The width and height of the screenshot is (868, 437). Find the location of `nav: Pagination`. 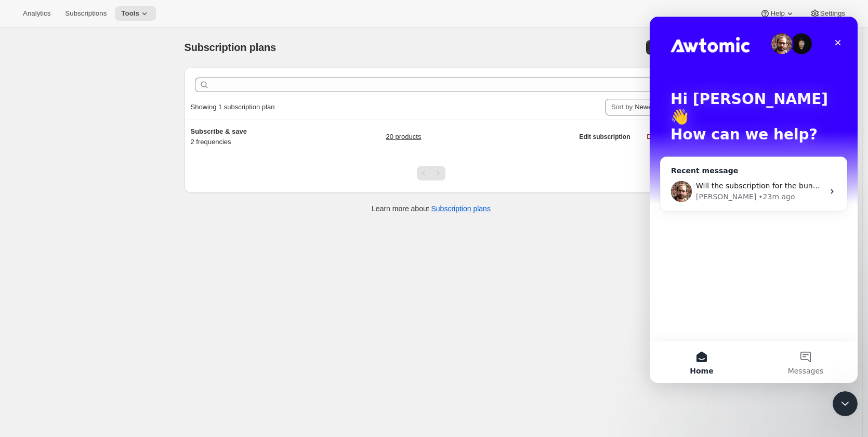

nav: Pagination is located at coordinates (430, 173).